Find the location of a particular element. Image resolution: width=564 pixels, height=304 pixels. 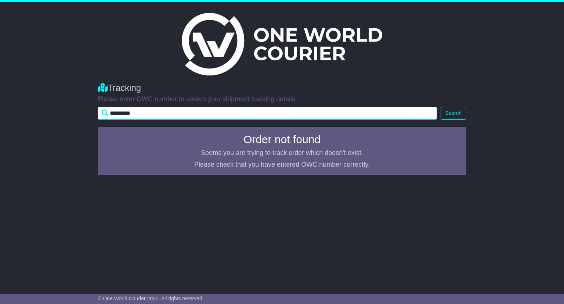

div: Tracking is located at coordinates (282, 88).